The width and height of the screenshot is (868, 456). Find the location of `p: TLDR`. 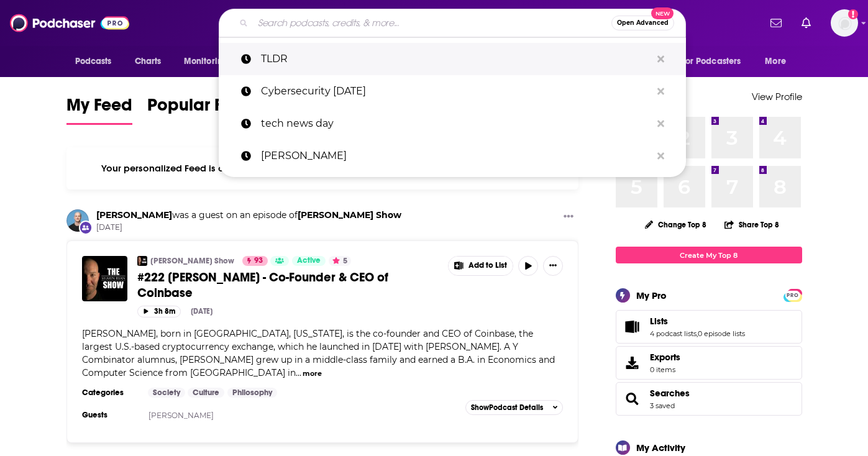

p: TLDR is located at coordinates (456, 59).